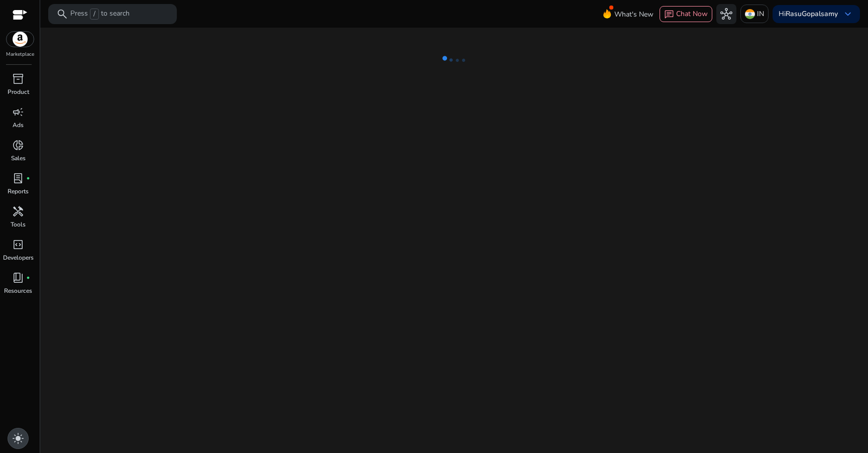 The width and height of the screenshot is (868, 453). Describe the element at coordinates (62, 14) in the screenshot. I see `span: search` at that location.